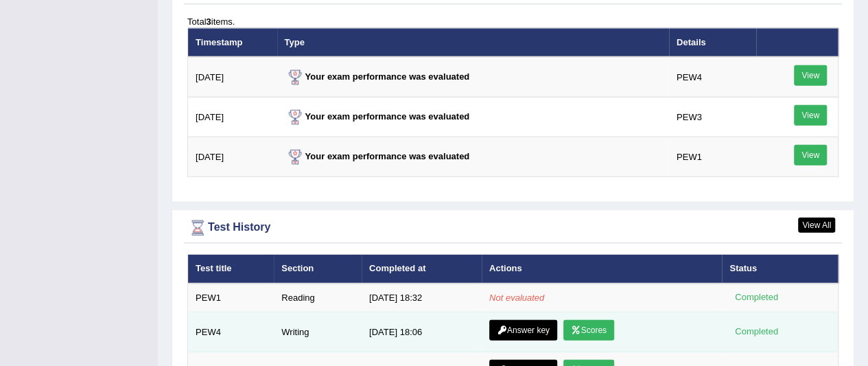 The height and width of the screenshot is (366, 868). What do you see at coordinates (513, 228) in the screenshot?
I see `div: Test History` at bounding box center [513, 228].